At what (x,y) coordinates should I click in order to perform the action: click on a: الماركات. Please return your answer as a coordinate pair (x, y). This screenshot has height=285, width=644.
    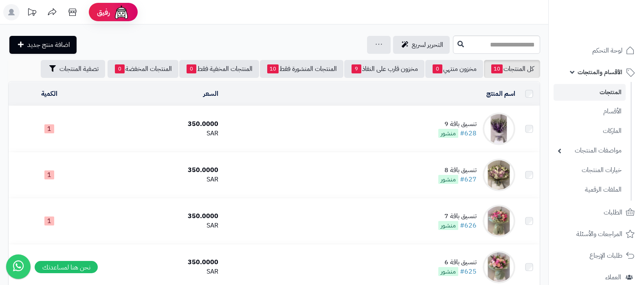
    Looking at the image, I should click on (589, 131).